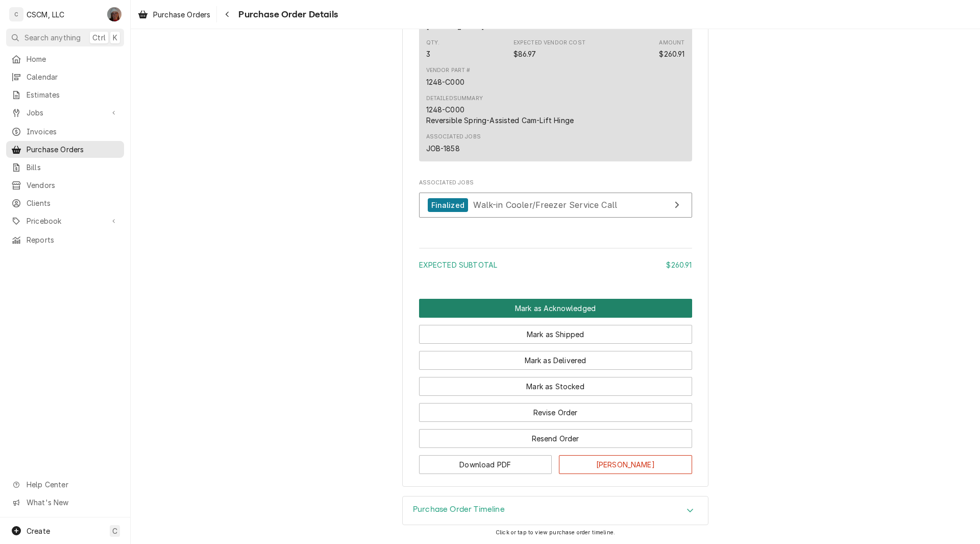 The width and height of the screenshot is (980, 544). What do you see at coordinates (72, 484) in the screenshot?
I see `span: Help Center` at bounding box center [72, 484].